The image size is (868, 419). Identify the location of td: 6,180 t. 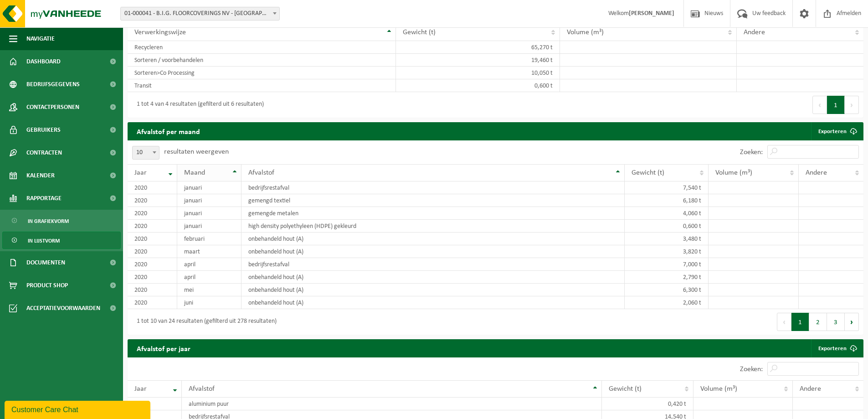
(667, 200).